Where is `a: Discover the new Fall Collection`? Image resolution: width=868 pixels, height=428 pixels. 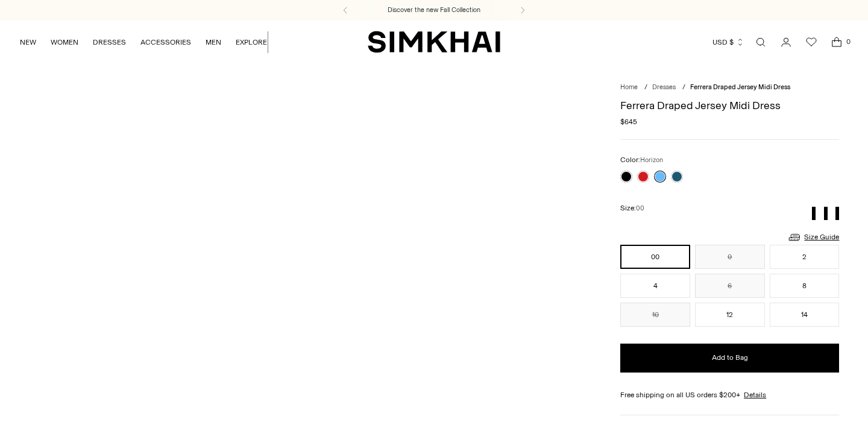
a: Discover the new Fall Collection is located at coordinates (434, 10).